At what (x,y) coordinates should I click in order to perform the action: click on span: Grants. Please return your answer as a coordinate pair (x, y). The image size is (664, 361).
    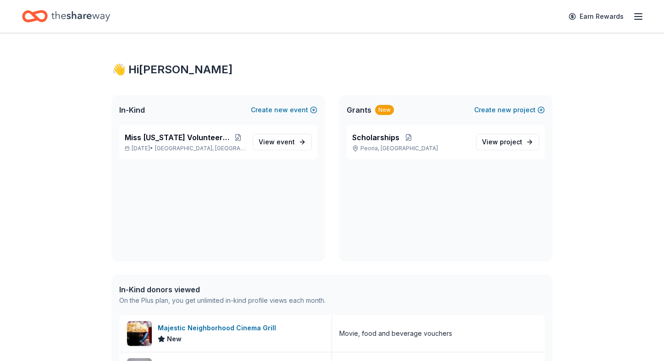
    Looking at the image, I should click on (359, 110).